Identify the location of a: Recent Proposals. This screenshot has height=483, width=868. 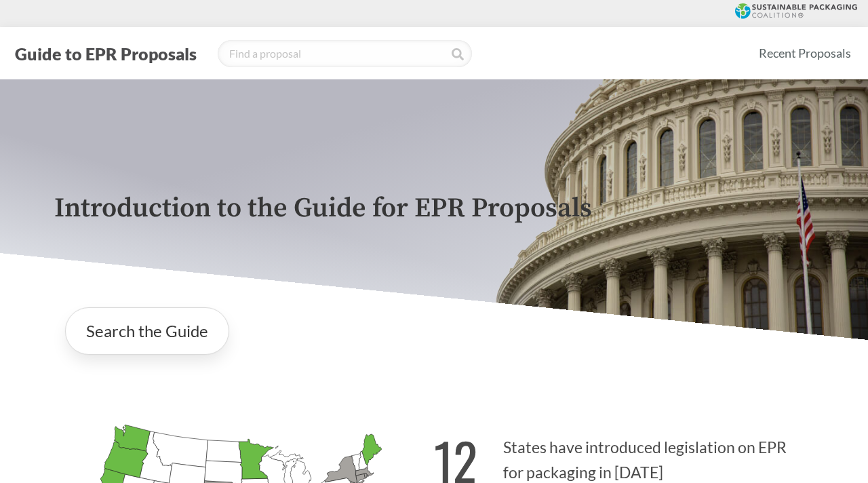
(805, 53).